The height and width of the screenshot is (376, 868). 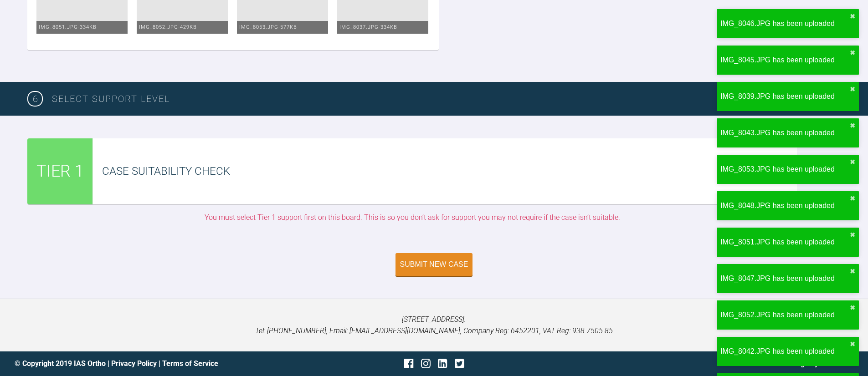 What do you see at coordinates (35, 99) in the screenshot?
I see `span: 6` at bounding box center [35, 99].